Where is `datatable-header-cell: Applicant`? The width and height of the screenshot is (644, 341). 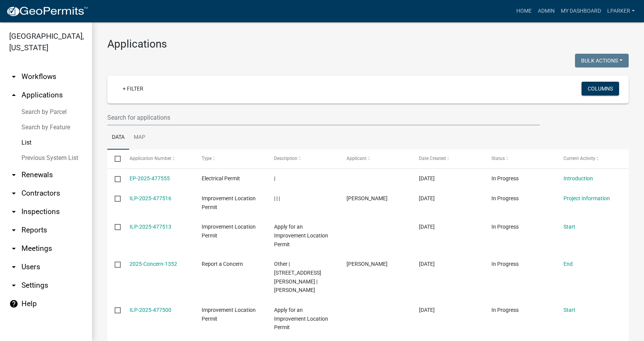
datatable-header-cell: Applicant is located at coordinates (375, 159).